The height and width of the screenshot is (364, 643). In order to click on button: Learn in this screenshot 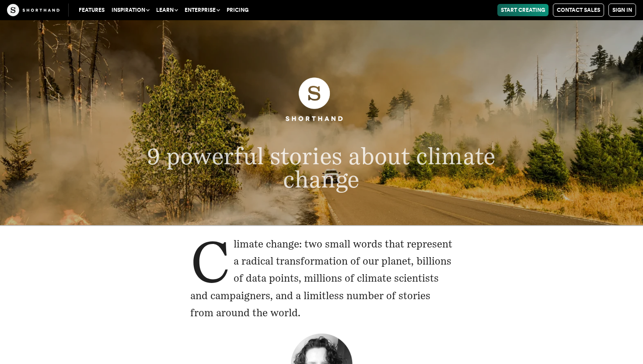, I will do `click(167, 10)`.